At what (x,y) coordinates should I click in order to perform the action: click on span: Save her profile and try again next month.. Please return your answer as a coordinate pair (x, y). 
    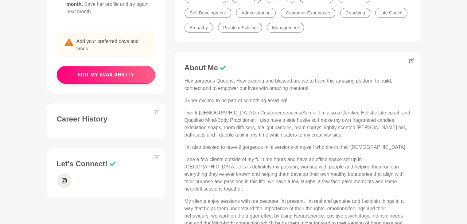
    Looking at the image, I should click on (107, 8).